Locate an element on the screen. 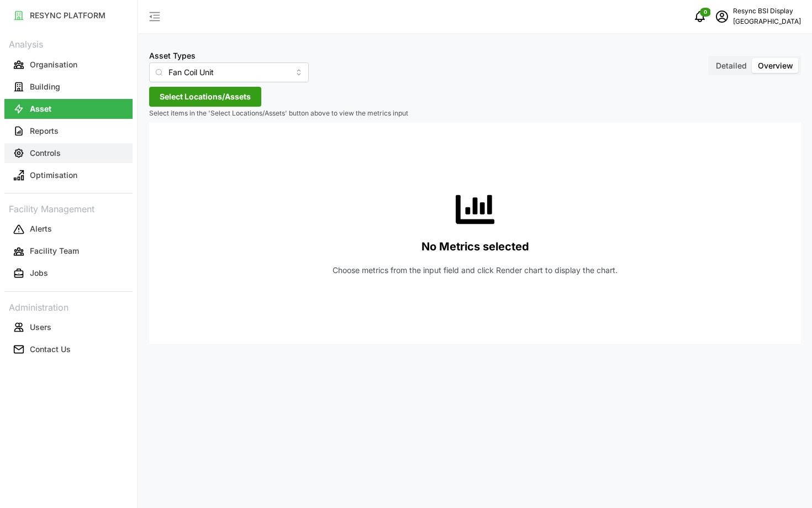  p: Controls is located at coordinates (45, 153).